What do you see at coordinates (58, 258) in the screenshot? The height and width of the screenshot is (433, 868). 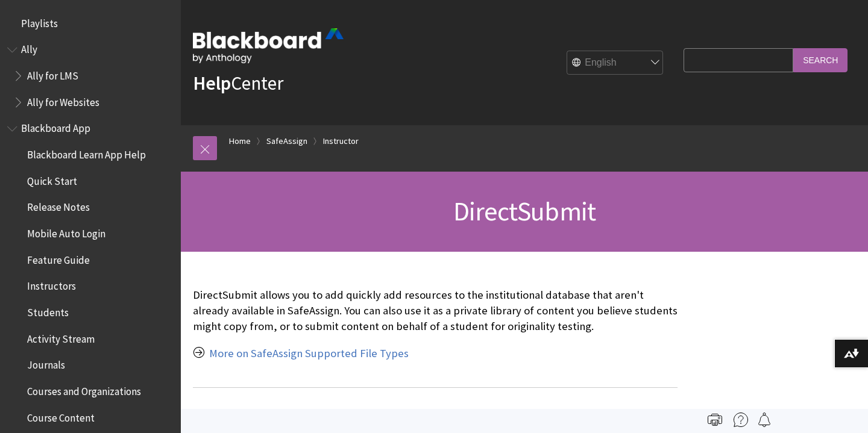 I see `span: Feature Guide` at bounding box center [58, 258].